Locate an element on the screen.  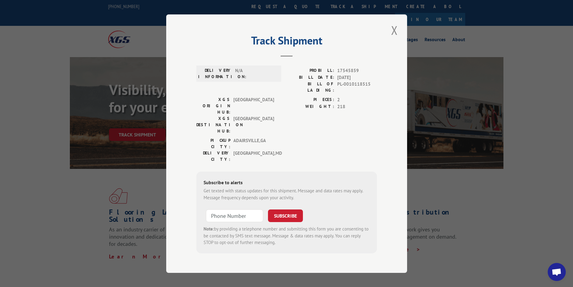
div: by providing a telephone number and submitting this form you are consenting to be contacted by SM... is located at coordinates (287, 236).